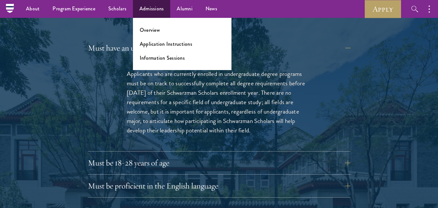  I want to click on p: Applicants who are currently enrolled in undergraduate degree programs must be on track to succes..., so click(219, 102).